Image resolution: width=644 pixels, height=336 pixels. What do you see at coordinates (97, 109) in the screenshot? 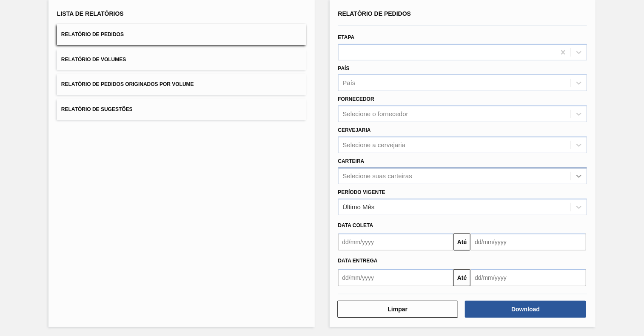
I see `span: Relatório de Sugestões` at bounding box center [97, 109].